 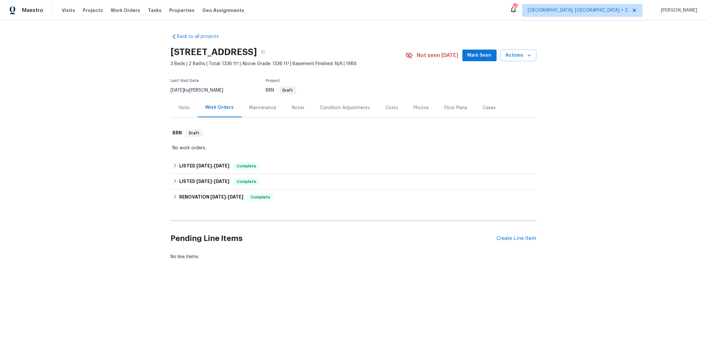 What do you see at coordinates (354, 257) in the screenshot?
I see `div: No line items.` at bounding box center [354, 257].